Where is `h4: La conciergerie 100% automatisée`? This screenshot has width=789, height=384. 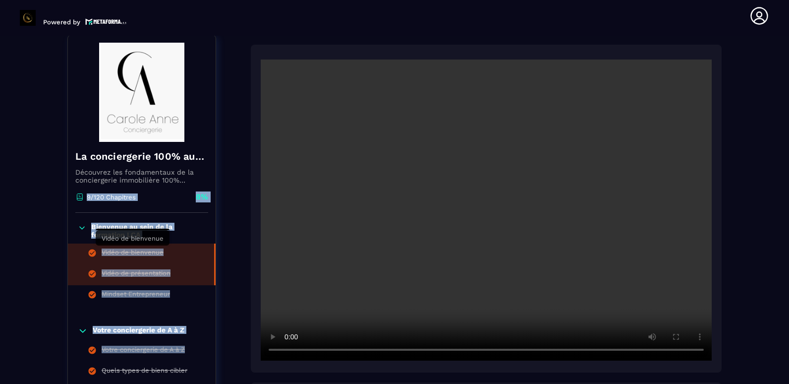
h4: La conciergerie 100% automatisée is located at coordinates (142, 156).